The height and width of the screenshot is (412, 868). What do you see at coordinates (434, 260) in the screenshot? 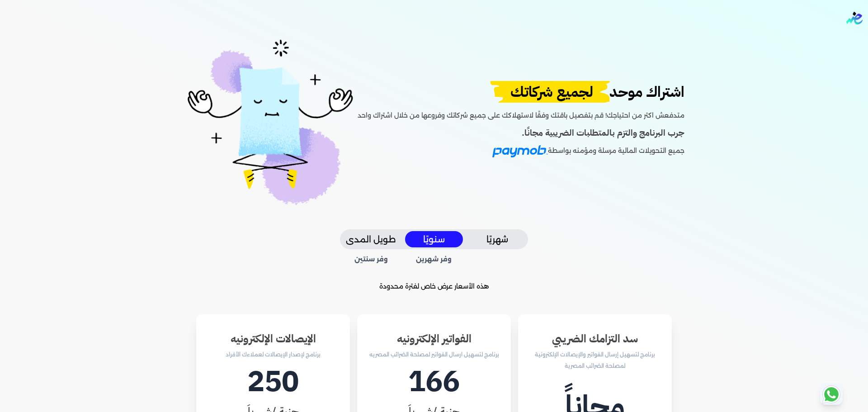
I see `span: وفر شهرين` at bounding box center [434, 260].